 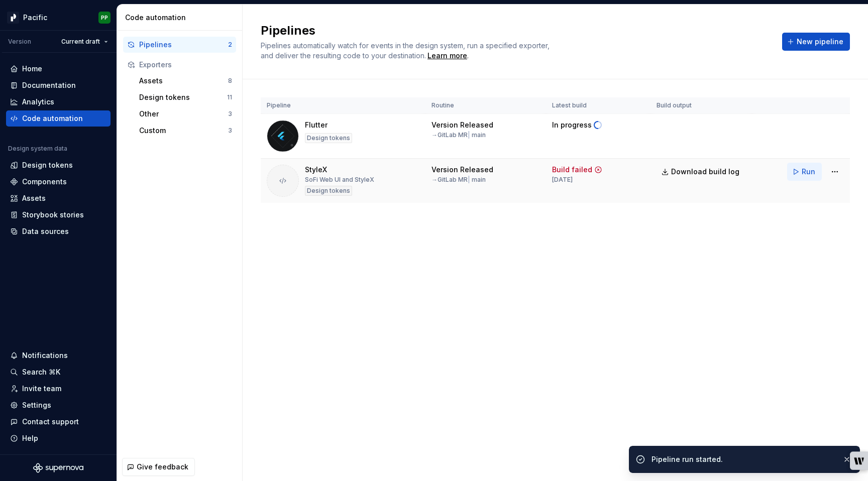 I want to click on a: Learn more, so click(x=447, y=56).